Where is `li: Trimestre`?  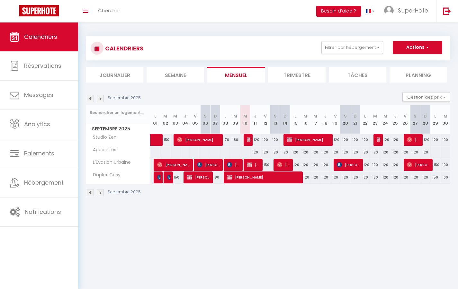 li: Trimestre is located at coordinates (297, 75).